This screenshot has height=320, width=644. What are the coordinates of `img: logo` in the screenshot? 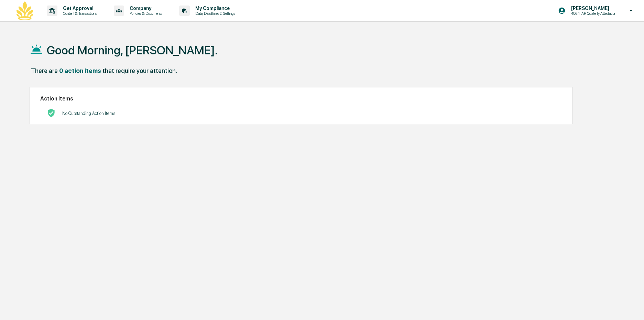 It's located at (25, 11).